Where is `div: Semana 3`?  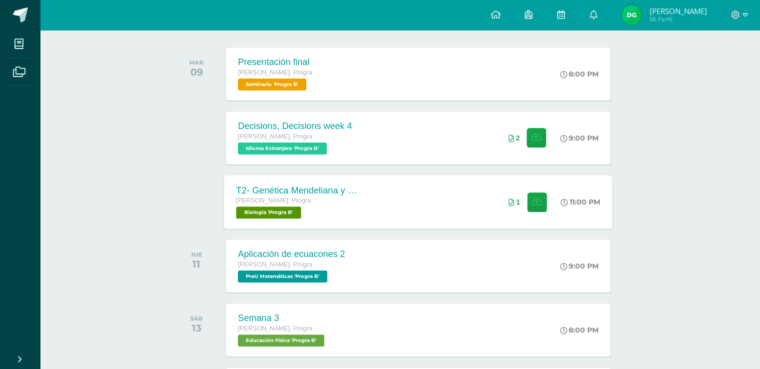
div: Semana 3 is located at coordinates (282, 318).